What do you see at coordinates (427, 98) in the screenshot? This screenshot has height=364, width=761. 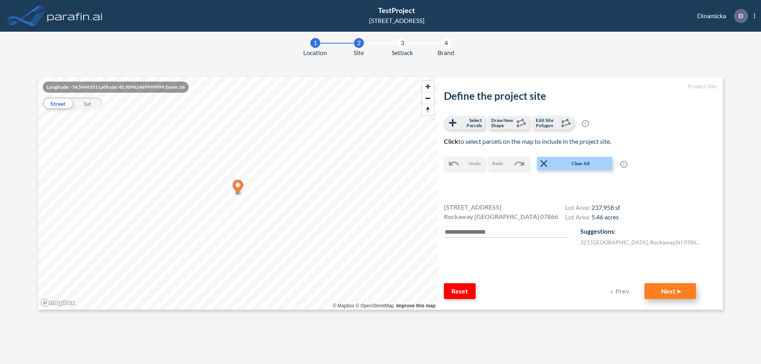 I see `button: Zoom out` at bounding box center [427, 98].